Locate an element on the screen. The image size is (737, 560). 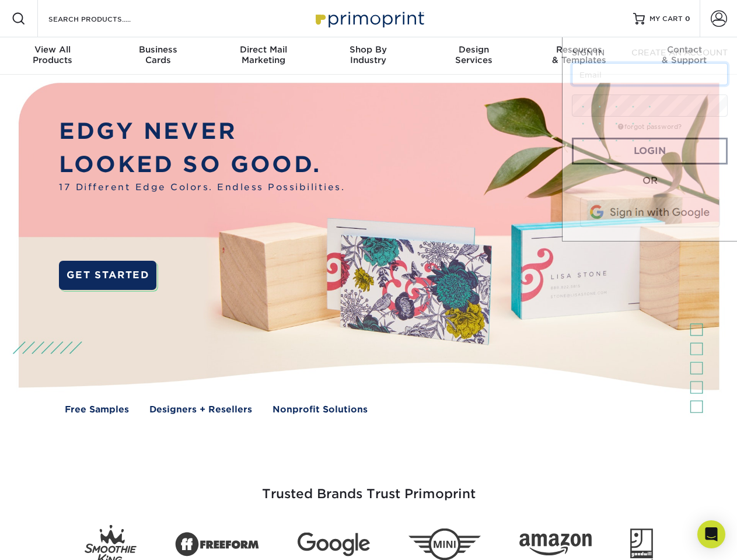
div: Cards is located at coordinates (158, 55).